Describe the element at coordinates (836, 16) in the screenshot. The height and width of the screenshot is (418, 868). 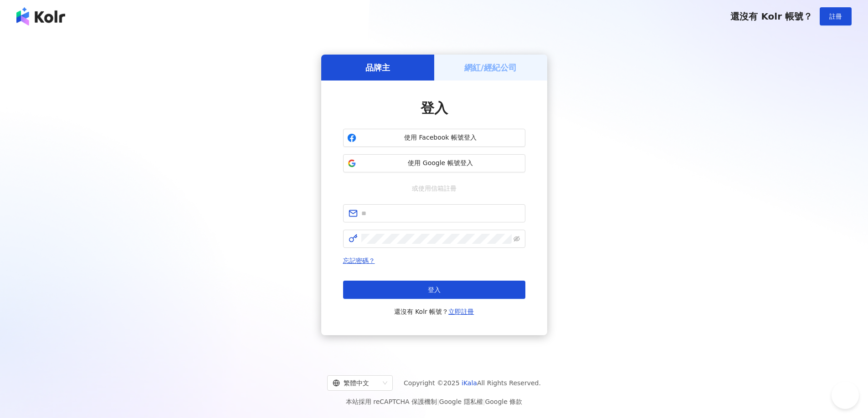
I see `span: 註冊` at that location.